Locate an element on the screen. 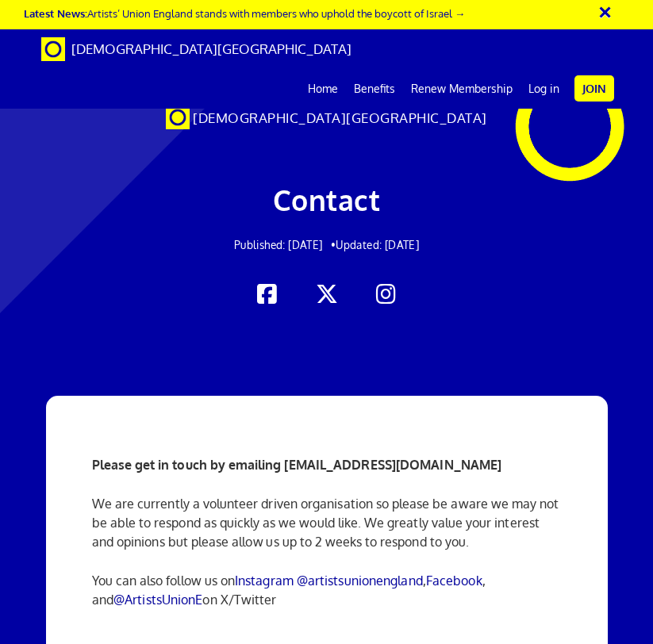 The width and height of the screenshot is (653, 644). a: Latest News:Artists’ Union England stands with members who uphold the boycott of Israel → is located at coordinates (244, 13).